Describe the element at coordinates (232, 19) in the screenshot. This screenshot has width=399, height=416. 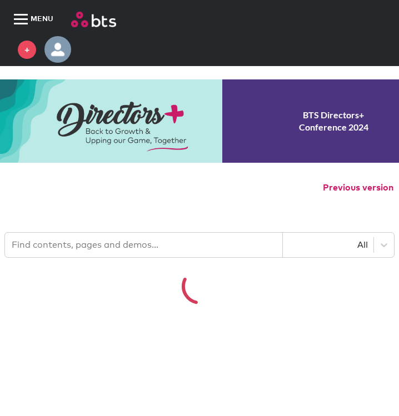
I see `a: Go home` at that location.